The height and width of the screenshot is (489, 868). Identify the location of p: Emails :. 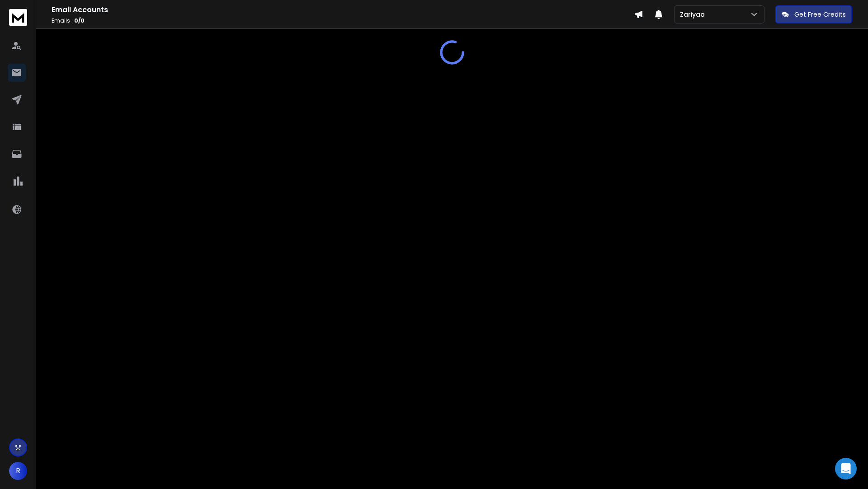
(342, 20).